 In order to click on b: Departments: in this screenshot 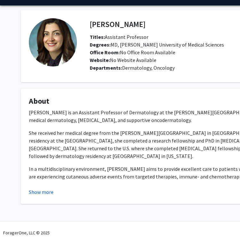, I will do `click(106, 68)`.